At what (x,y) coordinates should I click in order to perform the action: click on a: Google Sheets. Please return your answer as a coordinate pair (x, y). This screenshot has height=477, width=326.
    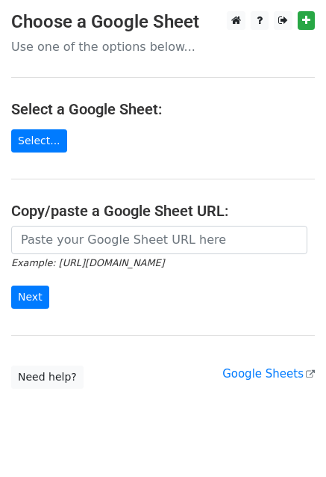
    Looking at the image, I should click on (269, 373).